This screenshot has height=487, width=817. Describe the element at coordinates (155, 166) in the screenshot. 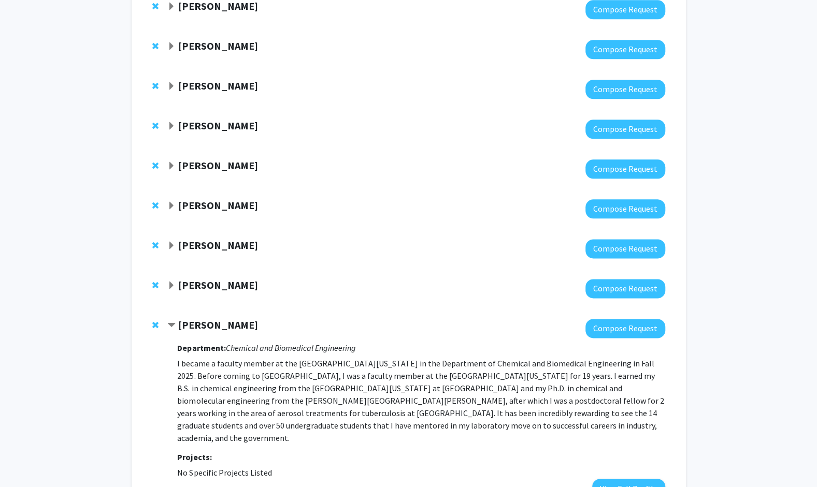

I see `span: Remove Kurt Brorsen from bookmarks` at that location.